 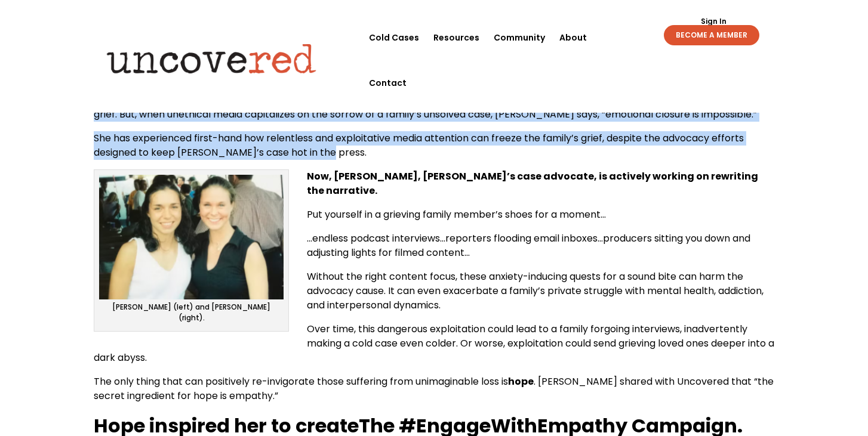 What do you see at coordinates (528, 246) in the screenshot?
I see `span: …endless podcast interviews…reporters flooding email inboxes…producers sitting you down and adjus...` at bounding box center [528, 246].